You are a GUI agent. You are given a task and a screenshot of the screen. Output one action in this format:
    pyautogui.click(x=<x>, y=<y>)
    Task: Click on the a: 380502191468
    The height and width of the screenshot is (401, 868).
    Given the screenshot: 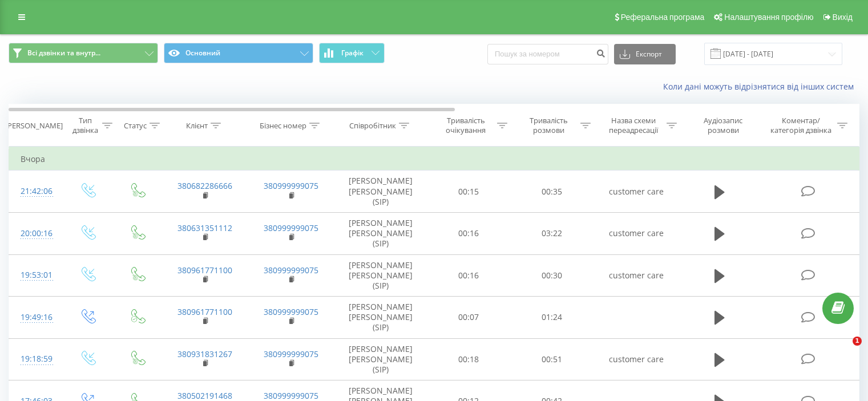 What is the action you would take?
    pyautogui.click(x=205, y=395)
    